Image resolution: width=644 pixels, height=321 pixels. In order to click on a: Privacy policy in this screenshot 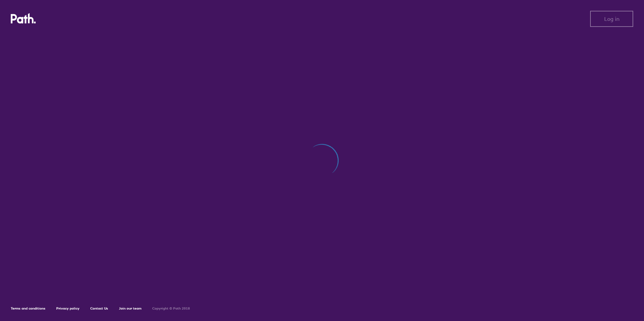, I will do `click(68, 309)`.